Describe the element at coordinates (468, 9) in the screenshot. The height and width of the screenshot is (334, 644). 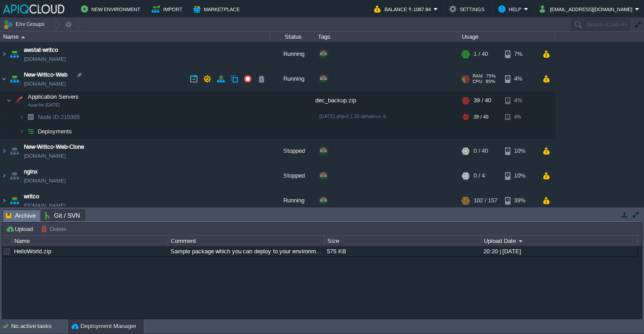
I see `button: Settings` at that location.